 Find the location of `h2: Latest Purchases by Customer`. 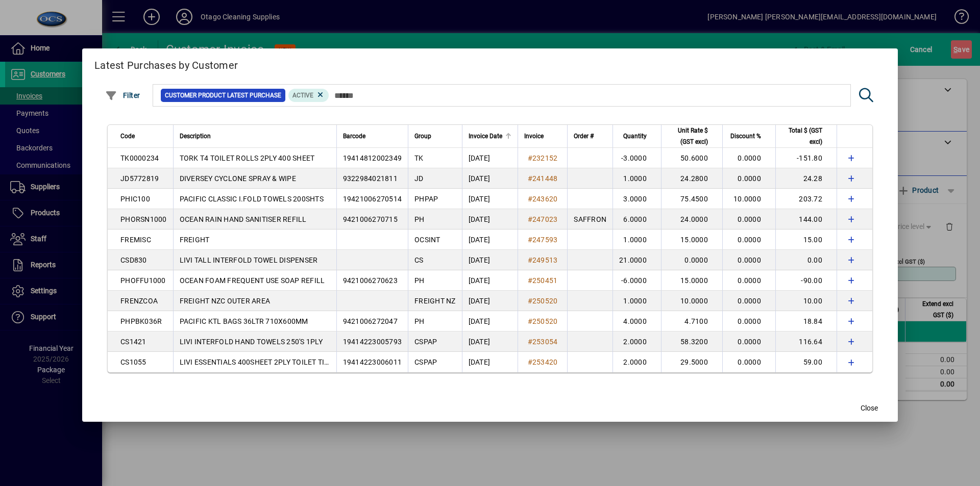

h2: Latest Purchases by Customer is located at coordinates (490, 64).